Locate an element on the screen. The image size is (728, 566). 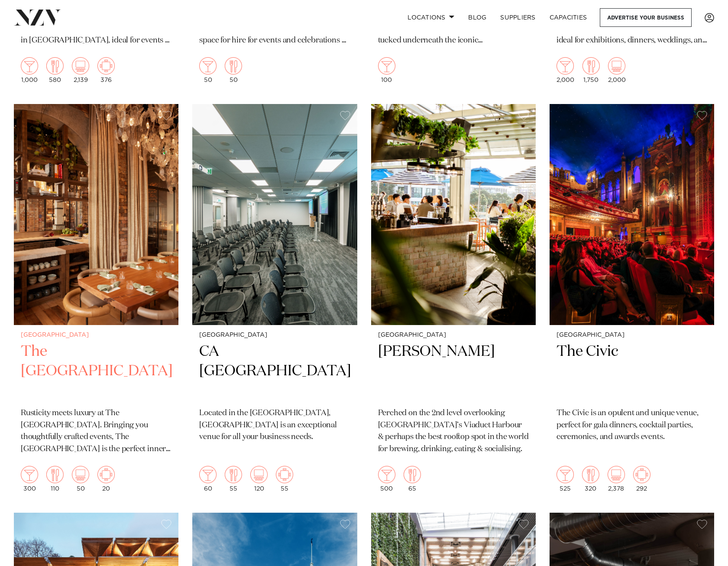
a: Capacities is located at coordinates (568, 17).